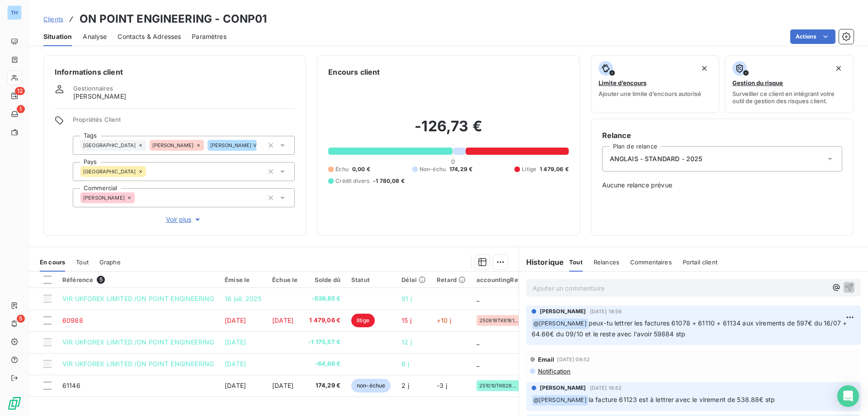 The width and height of the screenshot is (868, 416). Describe the element at coordinates (110, 262) in the screenshot. I see `span: Graphe` at that location.